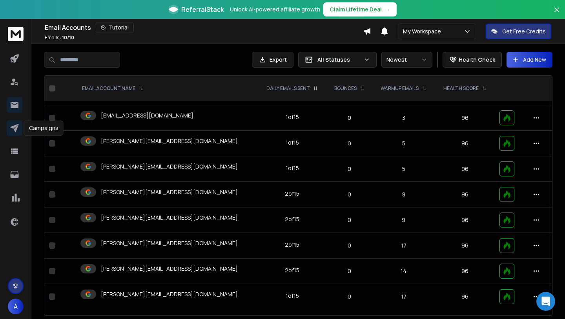 This screenshot has width=565, height=319. What do you see at coordinates (477, 60) in the screenshot?
I see `p: Health Check` at bounding box center [477, 60].